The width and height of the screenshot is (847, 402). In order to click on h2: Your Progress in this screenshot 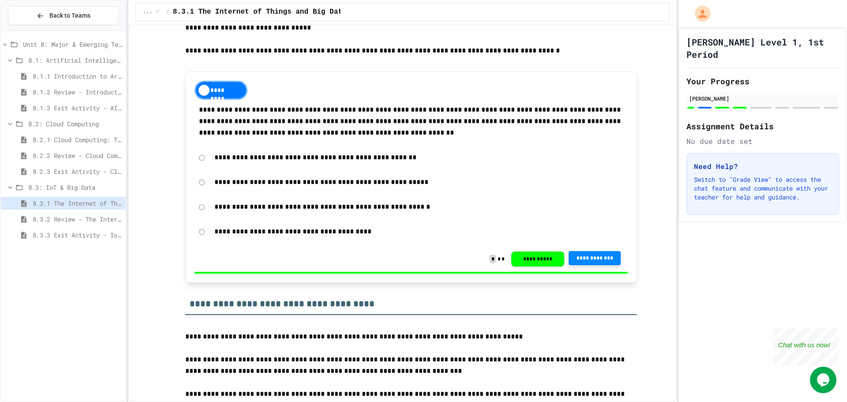, I will do `click(763, 81)`.